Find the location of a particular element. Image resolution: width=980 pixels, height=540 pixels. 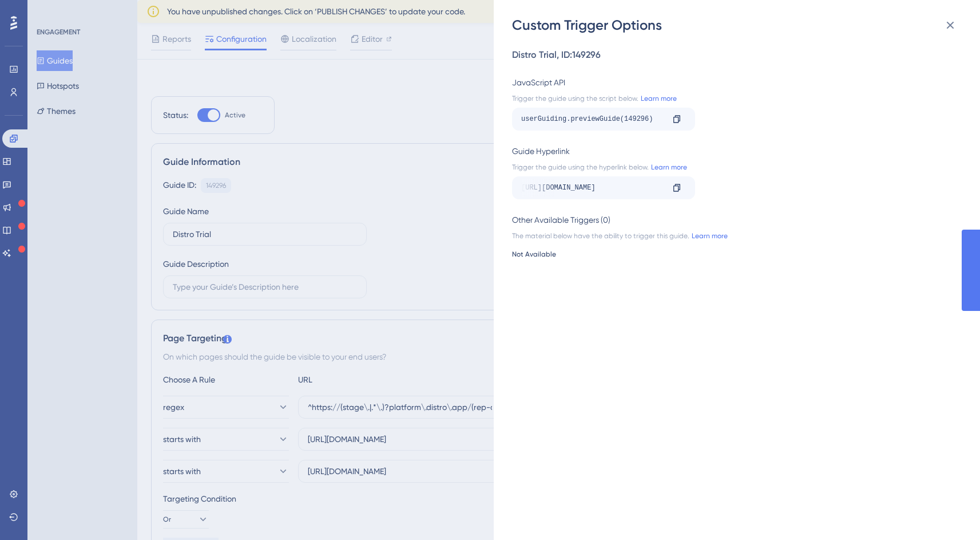

div: Trigger the guide using the script below. is located at coordinates (733, 98).